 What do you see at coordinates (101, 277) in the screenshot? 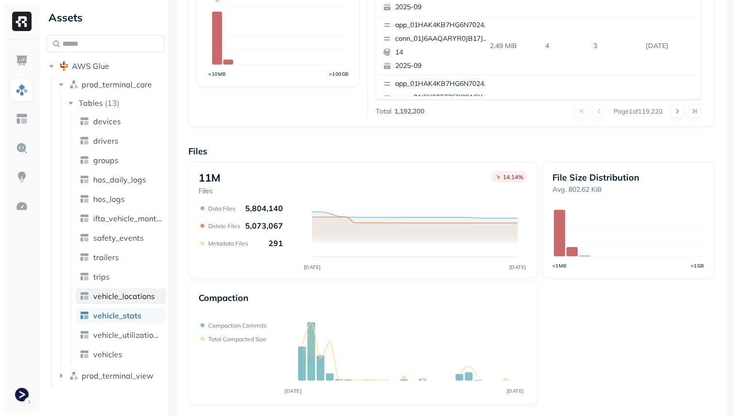
I see `span: trips` at bounding box center [101, 277].